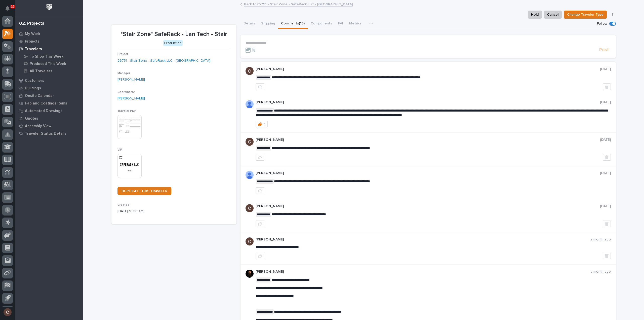 The image size is (644, 320). Describe the element at coordinates (51, 64) in the screenshot. I see `a: Produced This Week` at that location.